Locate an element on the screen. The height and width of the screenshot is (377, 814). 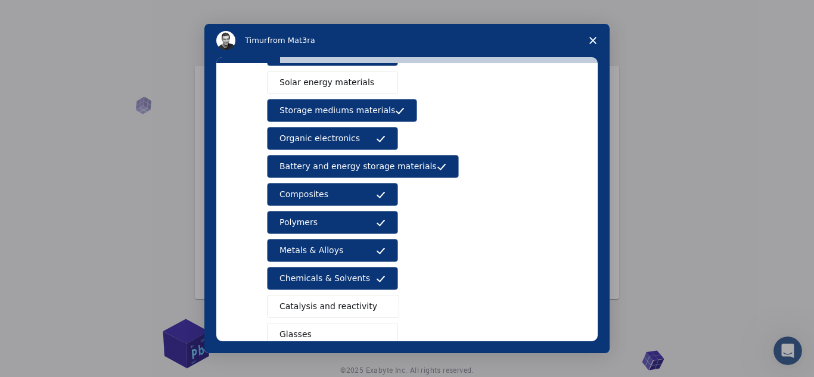
button: Battery and energy storage materials is located at coordinates (363, 166).